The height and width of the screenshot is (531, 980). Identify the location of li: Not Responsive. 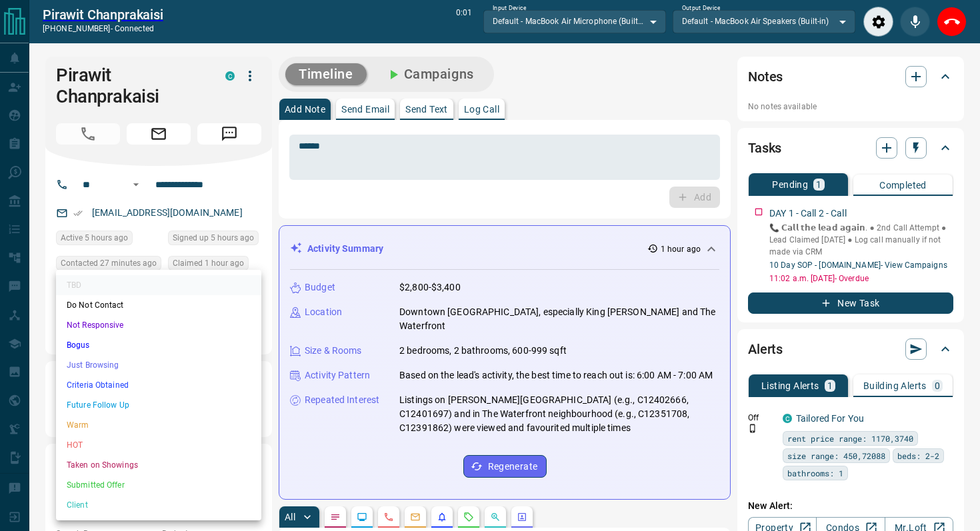
(159, 325).